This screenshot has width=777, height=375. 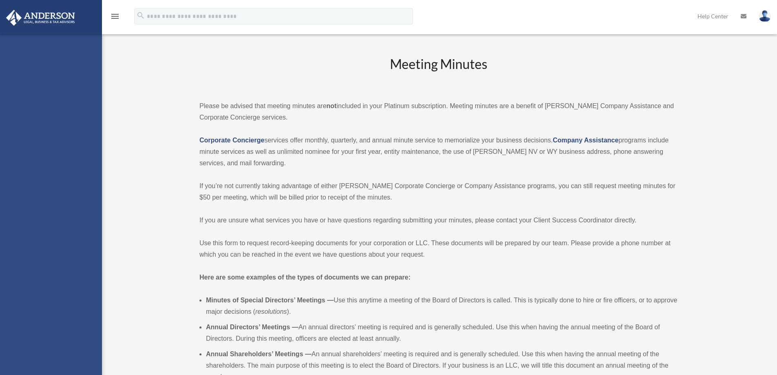 What do you see at coordinates (585, 140) in the screenshot?
I see `strong: Company Assistance` at bounding box center [585, 140].